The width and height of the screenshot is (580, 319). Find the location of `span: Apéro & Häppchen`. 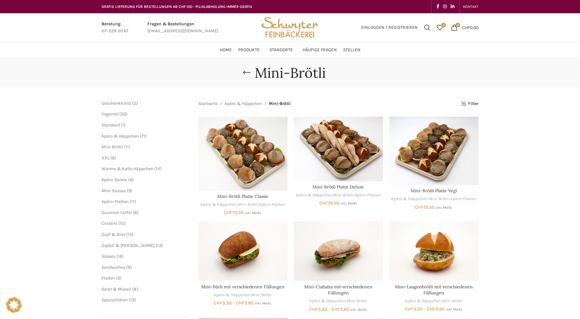

span: Apéro & Häppchen is located at coordinates (120, 136).